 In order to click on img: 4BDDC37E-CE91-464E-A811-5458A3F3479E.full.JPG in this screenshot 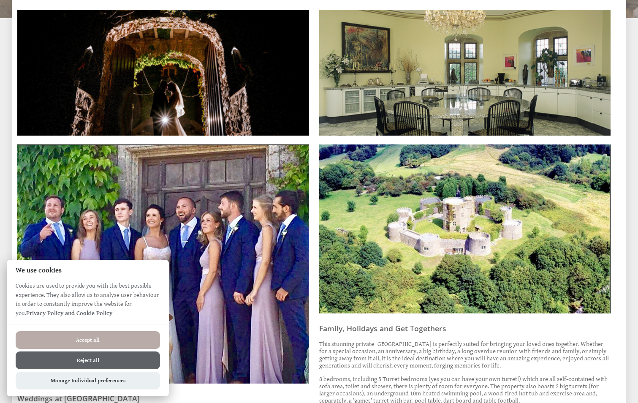, I will do `click(163, 73)`.